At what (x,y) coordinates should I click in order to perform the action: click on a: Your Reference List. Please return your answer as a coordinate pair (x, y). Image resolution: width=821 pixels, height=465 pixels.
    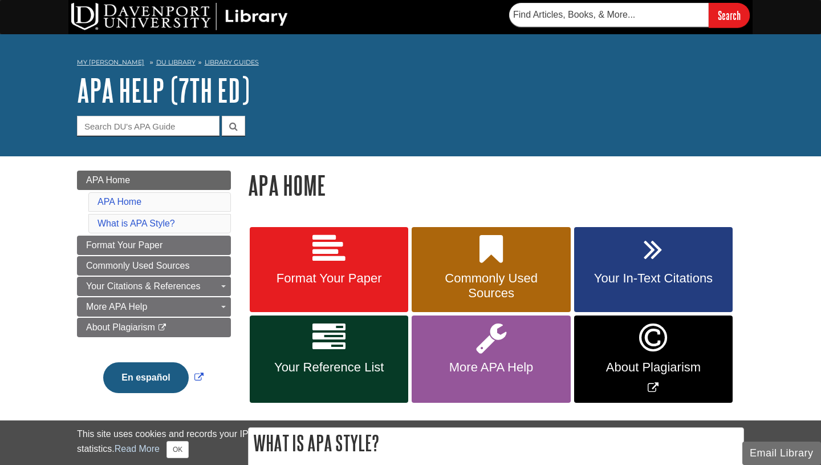
    Looking at the image, I should click on (329, 359).